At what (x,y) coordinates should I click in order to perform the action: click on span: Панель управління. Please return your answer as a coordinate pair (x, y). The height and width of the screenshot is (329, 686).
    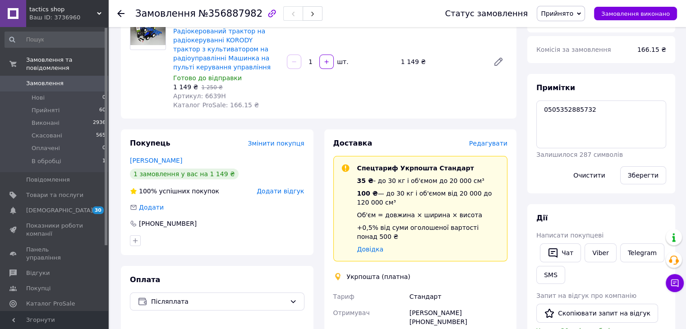
    Looking at the image, I should click on (55, 254).